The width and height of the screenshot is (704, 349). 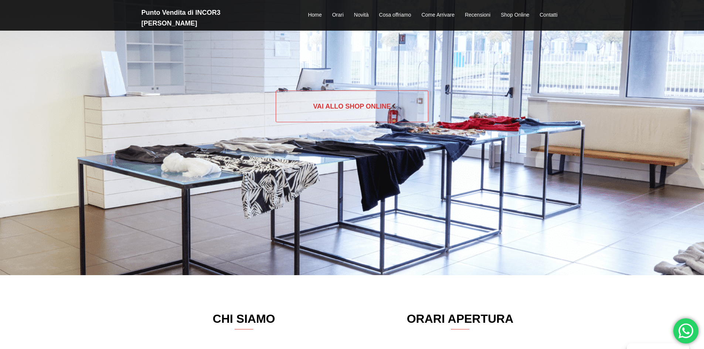 What do you see at coordinates (549, 15) in the screenshot?
I see `a: Contatti` at bounding box center [549, 15].